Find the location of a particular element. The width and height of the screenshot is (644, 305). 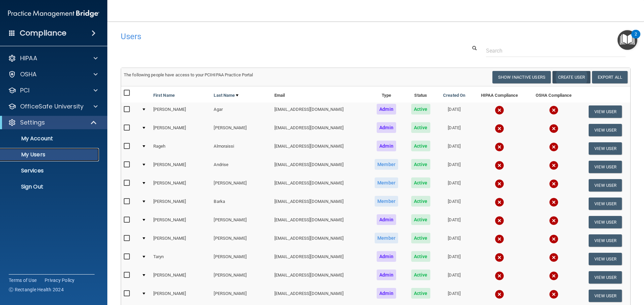

a: Privacy Policy is located at coordinates (60, 281).